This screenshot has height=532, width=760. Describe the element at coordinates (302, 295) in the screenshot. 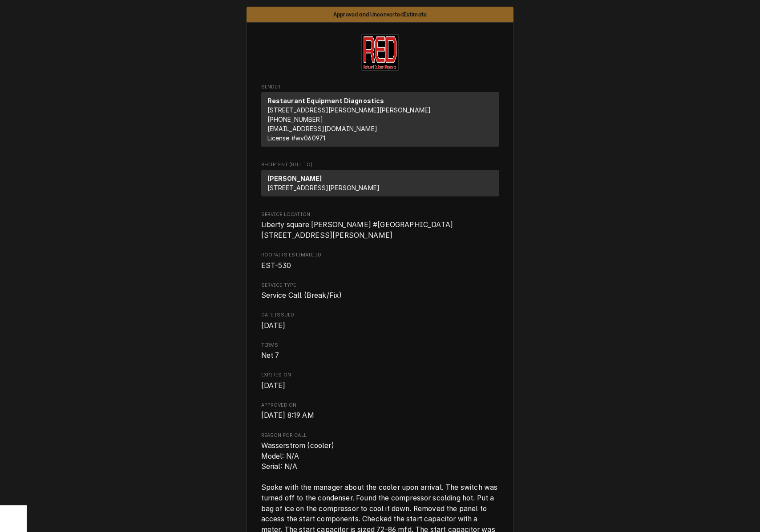

I see `span: Service Call (Break/Fix)` at that location.